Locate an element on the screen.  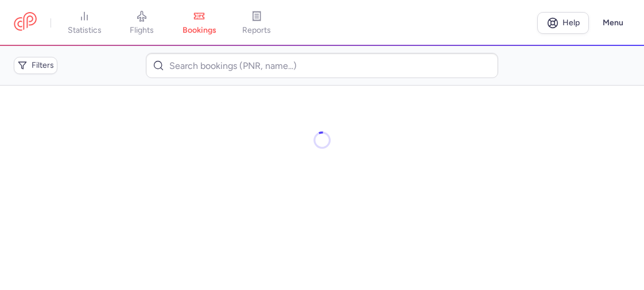
a: CitizenPlane red outlined logo is located at coordinates (26, 22).